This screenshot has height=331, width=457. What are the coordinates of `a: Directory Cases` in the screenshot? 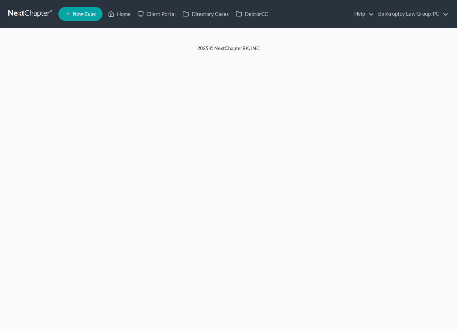 It's located at (206, 14).